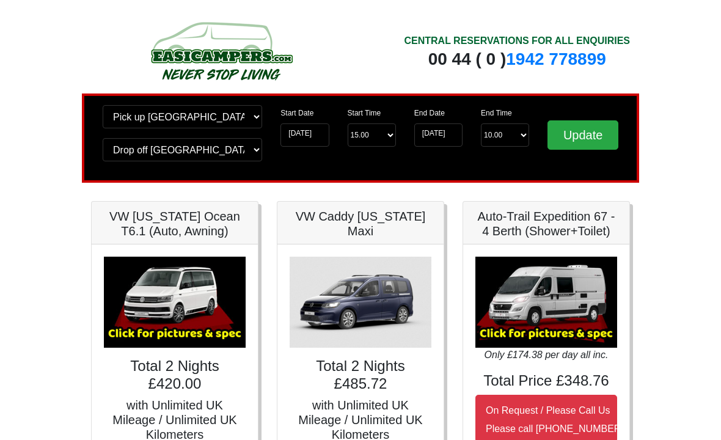  Describe the element at coordinates (517, 59) in the screenshot. I see `div: 00 44 ( 0 )` at that location.